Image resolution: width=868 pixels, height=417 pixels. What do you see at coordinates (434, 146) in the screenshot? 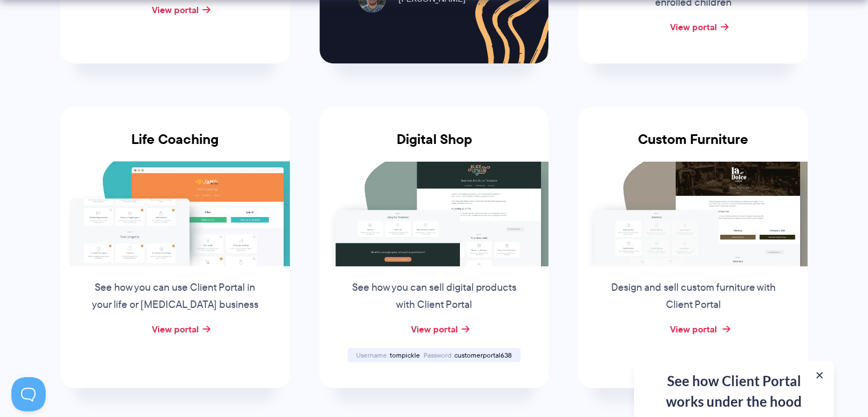
I see `h3: Digital Shop` at bounding box center [434, 146].